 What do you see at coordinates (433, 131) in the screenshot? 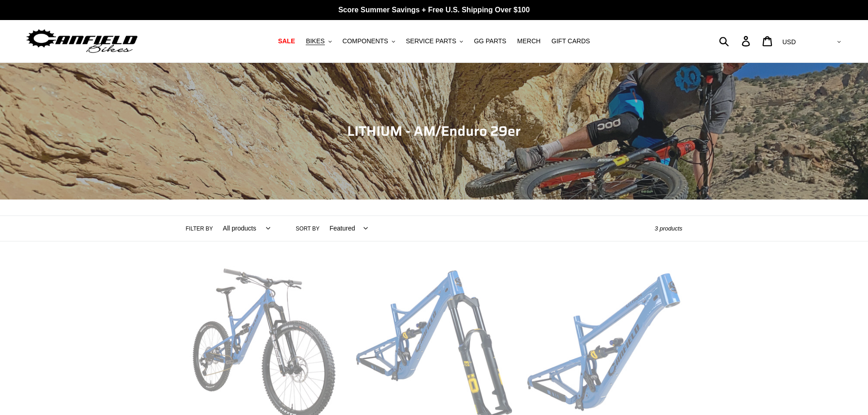
I see `span: LITHIUM - AM/Enduro 29er` at bounding box center [433, 131].